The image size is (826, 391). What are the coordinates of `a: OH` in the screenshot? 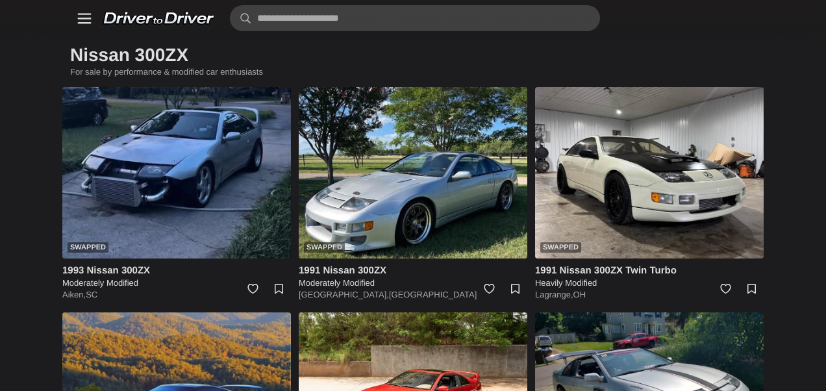 It's located at (580, 294).